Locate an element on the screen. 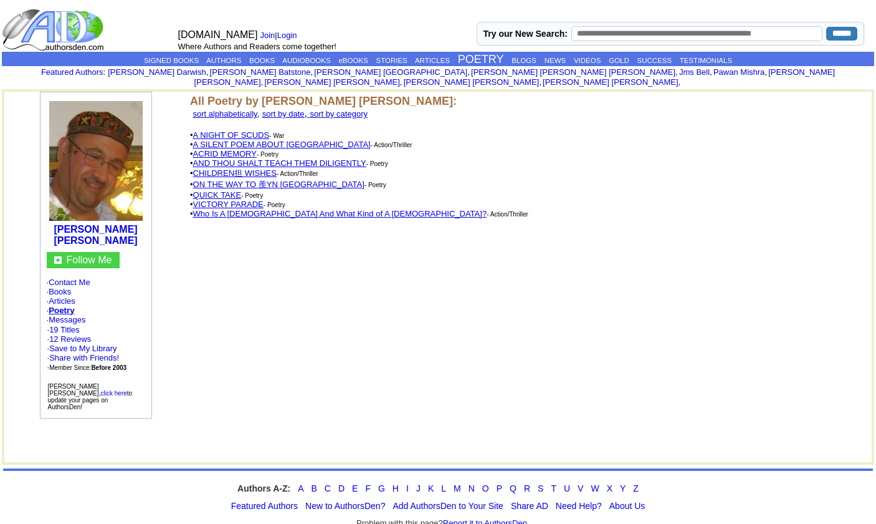  a: AND THOU SHALT TEACH THEM DILIGENTLY is located at coordinates (280, 163).